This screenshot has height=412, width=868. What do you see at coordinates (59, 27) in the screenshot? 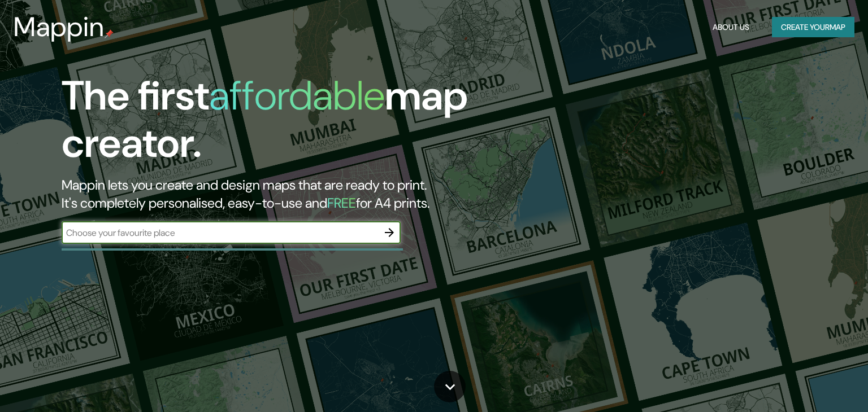
I see `h3: Mappin` at bounding box center [59, 27].